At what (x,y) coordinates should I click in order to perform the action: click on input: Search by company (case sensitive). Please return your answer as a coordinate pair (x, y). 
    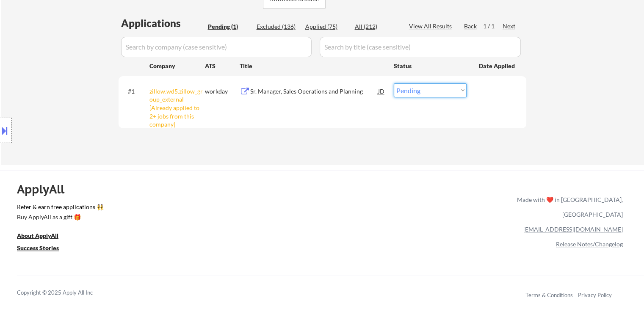
    Looking at the image, I should click on (216, 47).